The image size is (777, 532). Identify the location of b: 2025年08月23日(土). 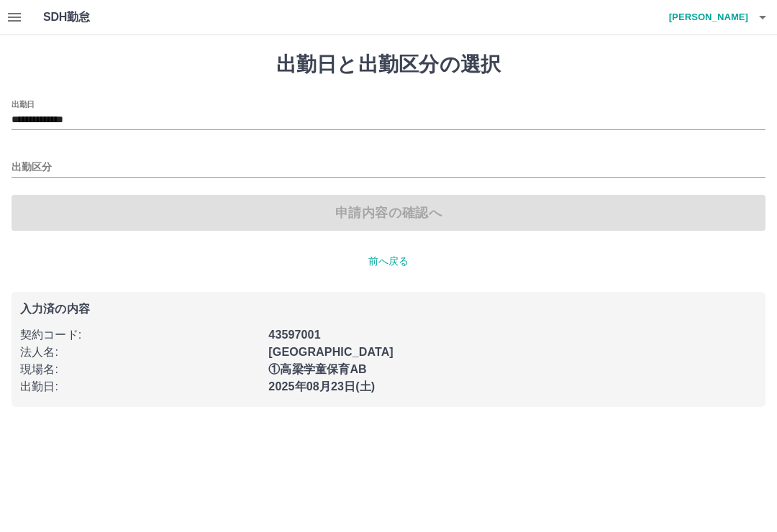
(322, 386).